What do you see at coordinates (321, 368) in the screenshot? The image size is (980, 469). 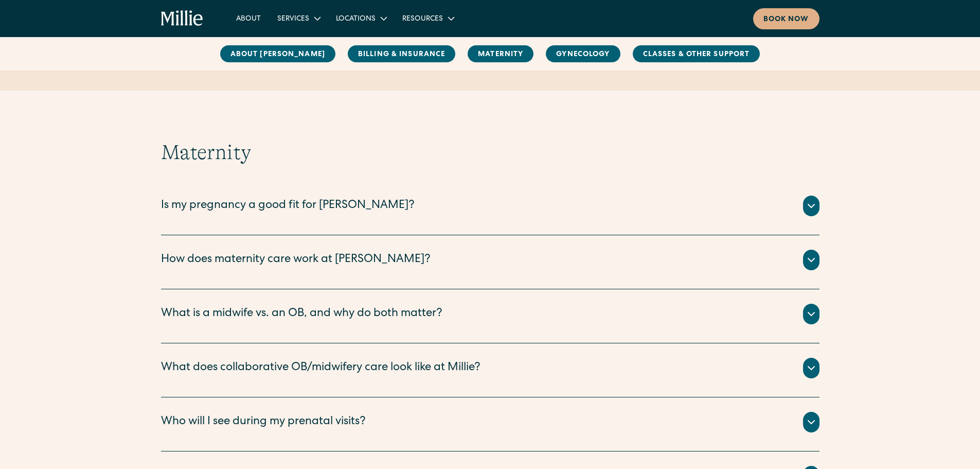 I see `div: What does collaborative OB/midwifery care look like at Millie?` at bounding box center [321, 368].